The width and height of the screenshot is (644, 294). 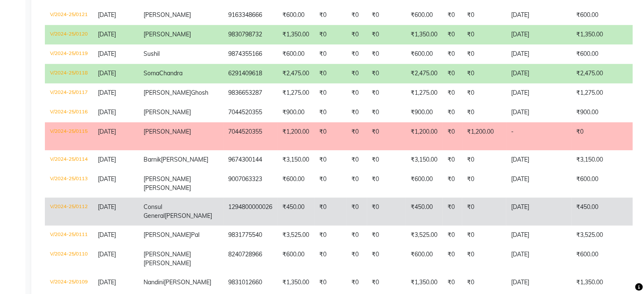 I want to click on td: V/2024-25/0112, so click(x=69, y=212).